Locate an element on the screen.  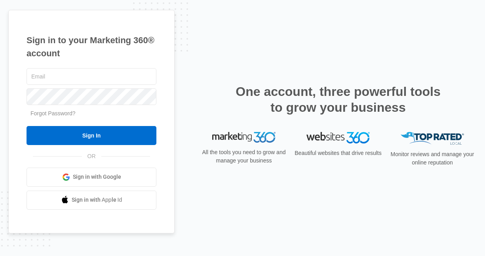
input: Email is located at coordinates (91, 76).